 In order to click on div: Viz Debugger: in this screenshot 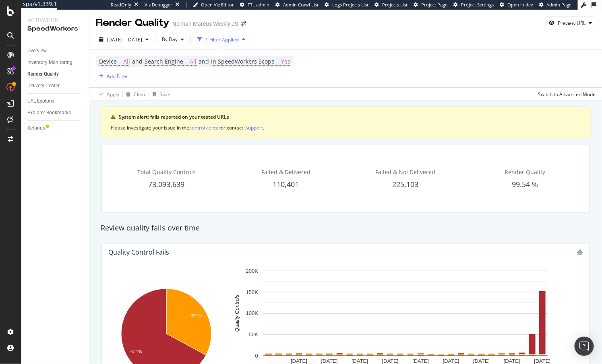, I will do `click(159, 5)`.